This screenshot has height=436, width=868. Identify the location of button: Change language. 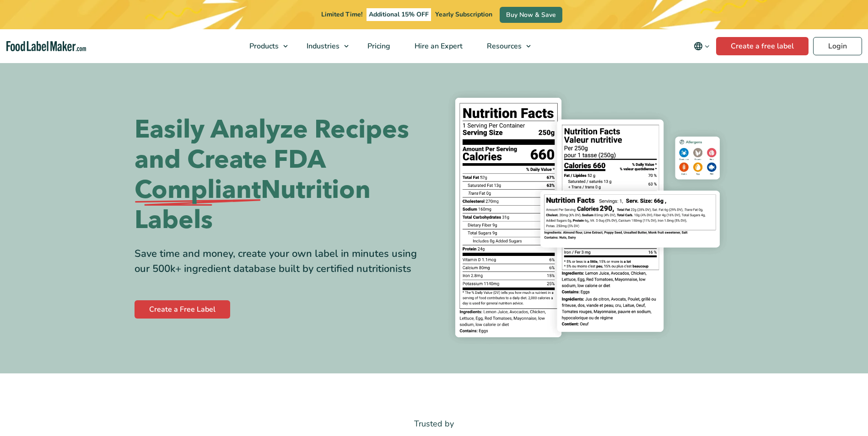
(702, 46).